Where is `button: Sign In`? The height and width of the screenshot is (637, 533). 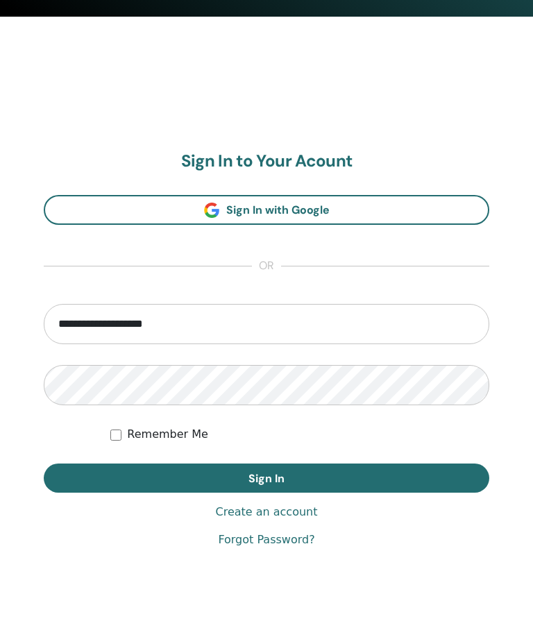
button: Sign In is located at coordinates (266, 478).